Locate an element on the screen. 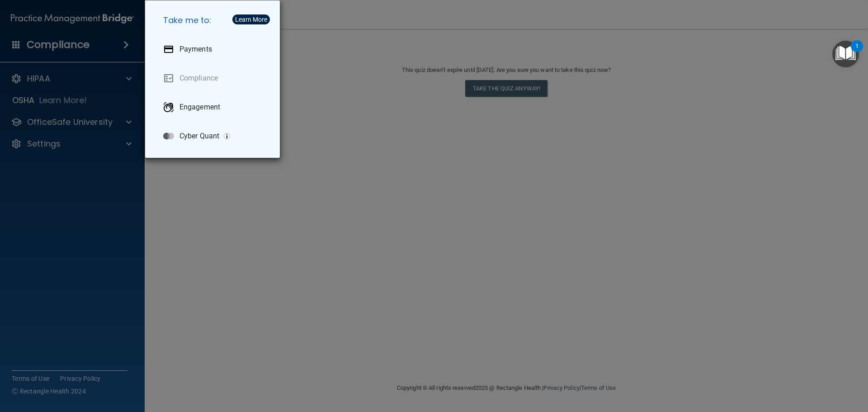  a: Engagement is located at coordinates (214, 107).